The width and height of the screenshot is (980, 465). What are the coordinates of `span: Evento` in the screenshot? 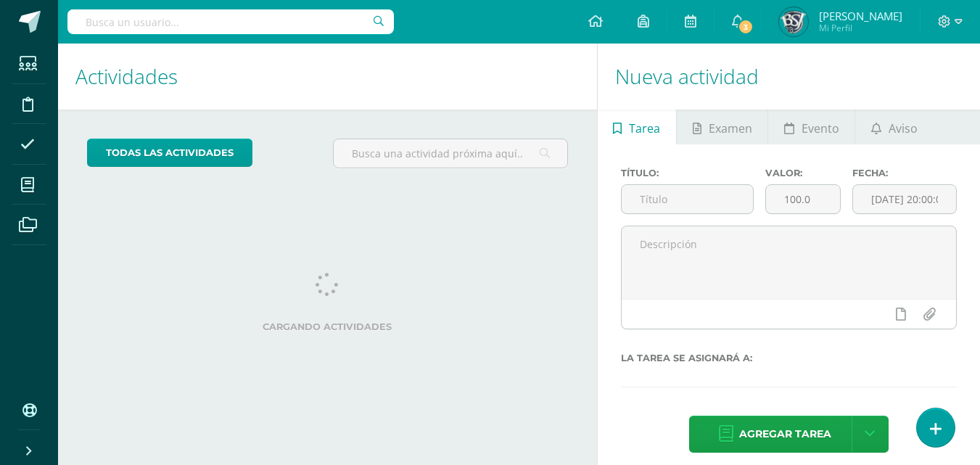 It's located at (821, 128).